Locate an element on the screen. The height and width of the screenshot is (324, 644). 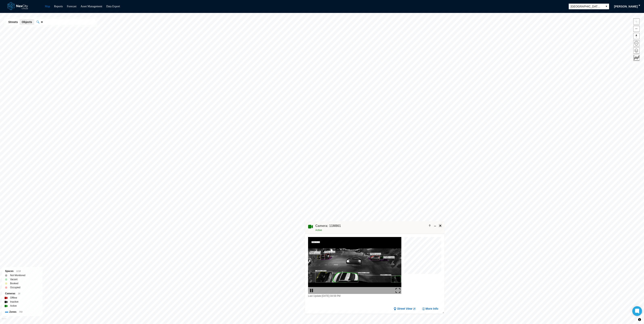
div: Double-click to make header text selectable is located at coordinates (328, 228).